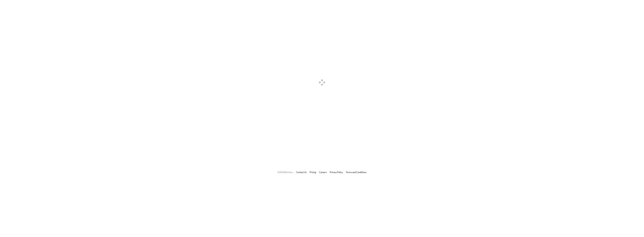 The width and height of the screenshot is (644, 237). What do you see at coordinates (313, 172) in the screenshot?
I see `a: Pricing` at bounding box center [313, 172].